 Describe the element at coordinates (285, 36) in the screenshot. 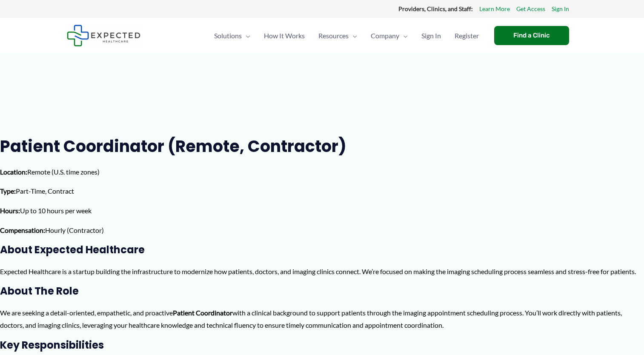

I see `span: How It Works` at that location.